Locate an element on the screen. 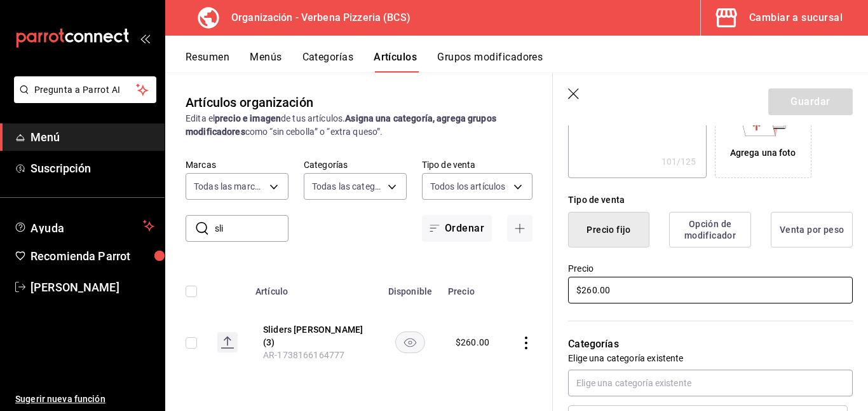  button: Opción de modificador is located at coordinates (710, 230).